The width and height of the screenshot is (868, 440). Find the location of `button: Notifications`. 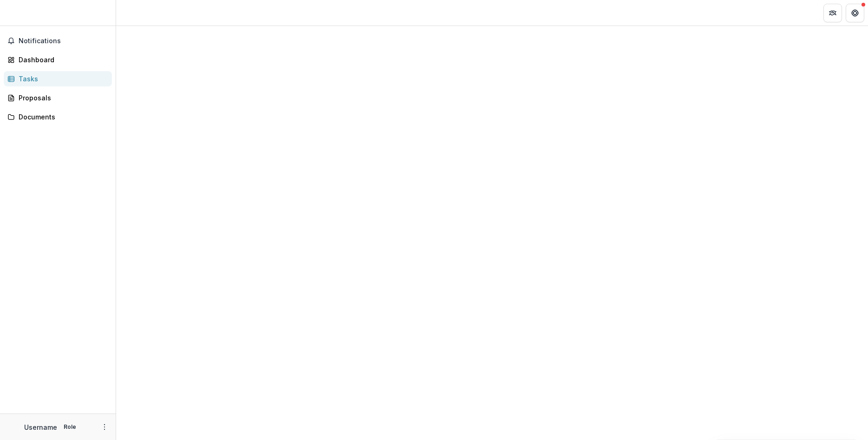

button: Notifications is located at coordinates (58, 41).